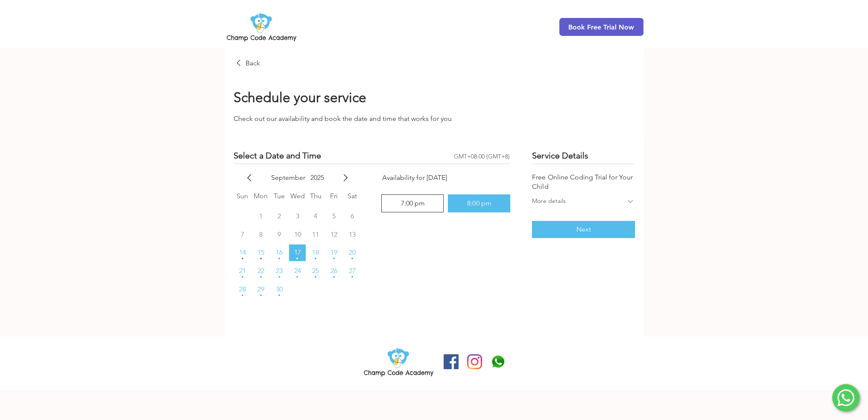 The image size is (868, 420). What do you see at coordinates (412, 203) in the screenshot?
I see `div: 7:00 pm` at bounding box center [412, 203].